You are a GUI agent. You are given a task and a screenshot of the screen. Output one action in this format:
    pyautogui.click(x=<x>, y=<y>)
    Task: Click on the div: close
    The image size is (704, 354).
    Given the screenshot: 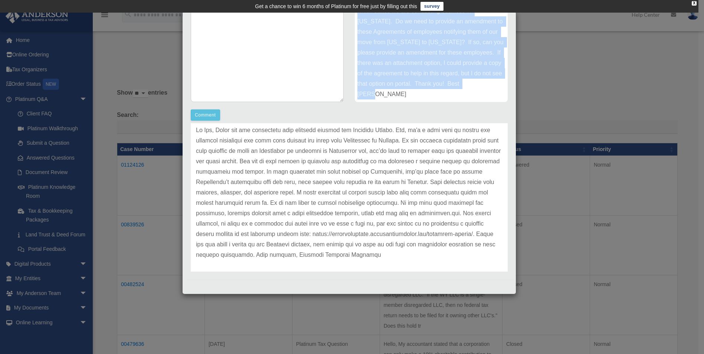 What is the action you would take?
    pyautogui.click(x=694, y=3)
    